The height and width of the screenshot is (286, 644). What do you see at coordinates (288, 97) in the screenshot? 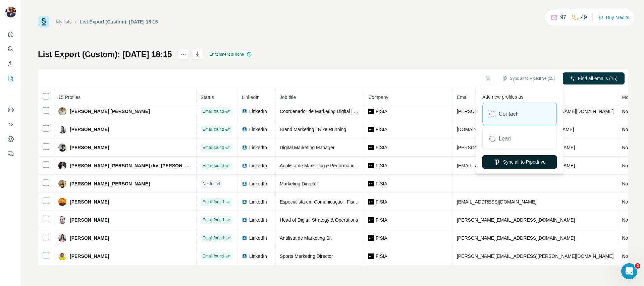
I see `span: Job title` at bounding box center [288, 97].